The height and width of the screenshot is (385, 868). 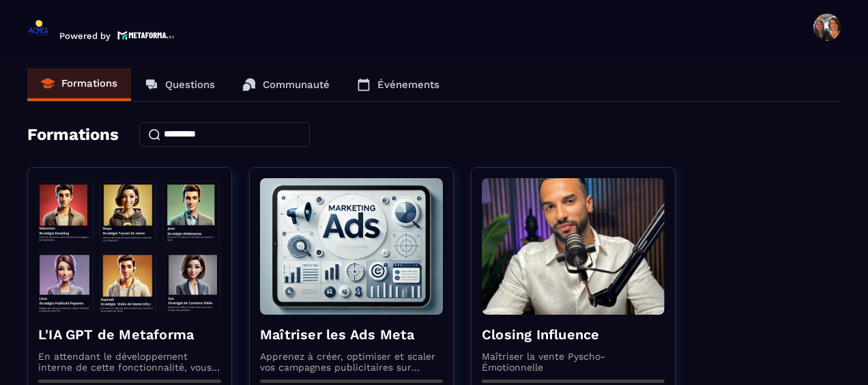 What do you see at coordinates (130, 335) in the screenshot?
I see `h4: L'IA GPT de Metaforma` at bounding box center [130, 335].